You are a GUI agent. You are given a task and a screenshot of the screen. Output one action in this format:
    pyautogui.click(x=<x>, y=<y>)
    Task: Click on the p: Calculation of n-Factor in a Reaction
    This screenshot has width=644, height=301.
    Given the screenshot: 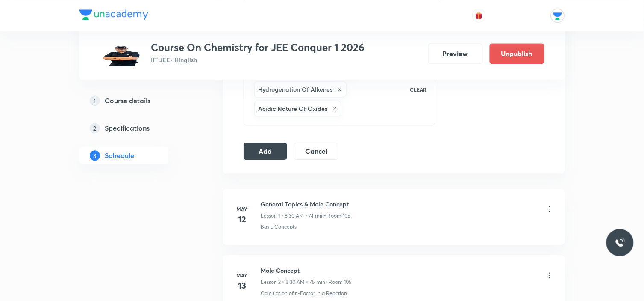 What is the action you would take?
    pyautogui.click(x=304, y=293)
    